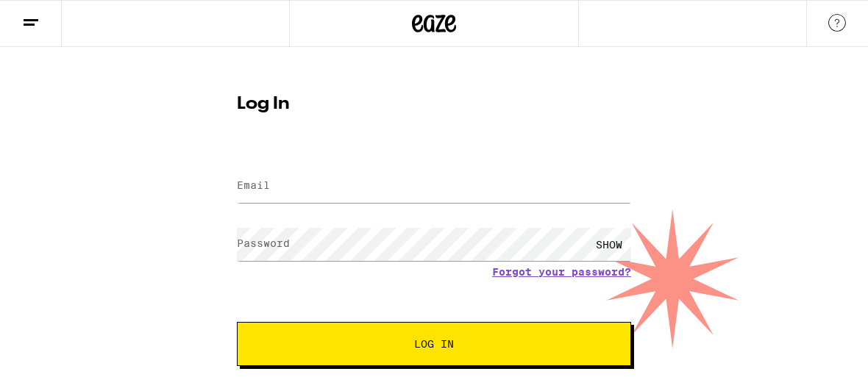 Image resolution: width=868 pixels, height=377 pixels. What do you see at coordinates (434, 105) in the screenshot?
I see `h1: Log In` at bounding box center [434, 105].